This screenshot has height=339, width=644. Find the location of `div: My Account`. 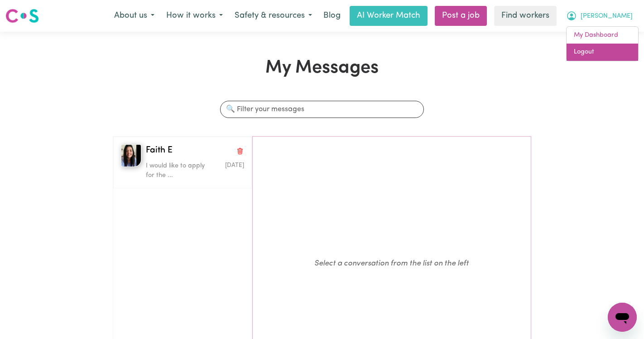

div: My Account is located at coordinates (603, 44).